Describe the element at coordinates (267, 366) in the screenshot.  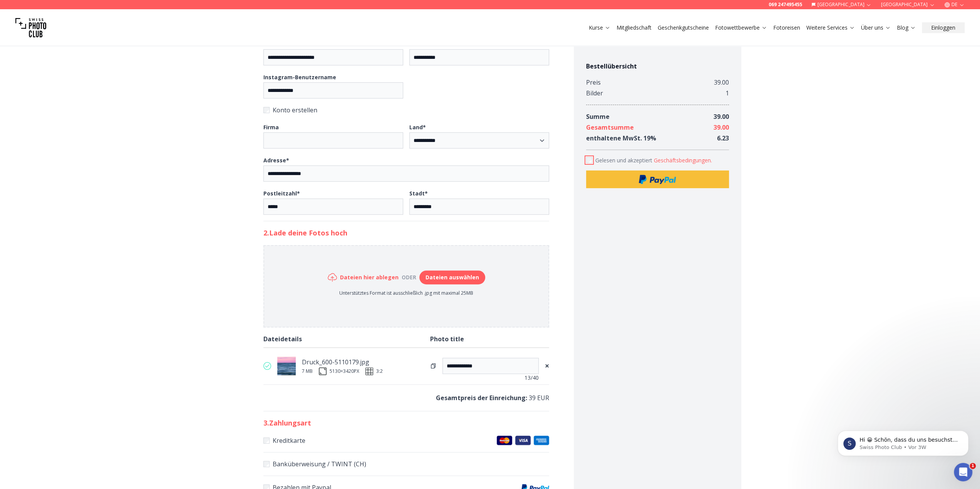
I see `img: valid` at that location.